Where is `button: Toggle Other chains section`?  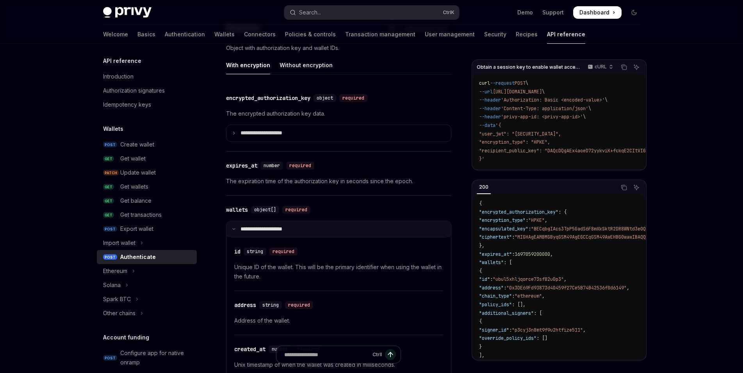
button: Toggle Other chains section is located at coordinates (147, 313).